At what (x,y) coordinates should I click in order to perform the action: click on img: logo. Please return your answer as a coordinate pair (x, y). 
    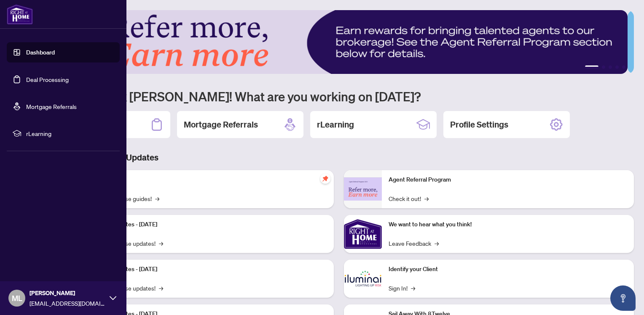
    Looking at the image, I should click on (20, 14).